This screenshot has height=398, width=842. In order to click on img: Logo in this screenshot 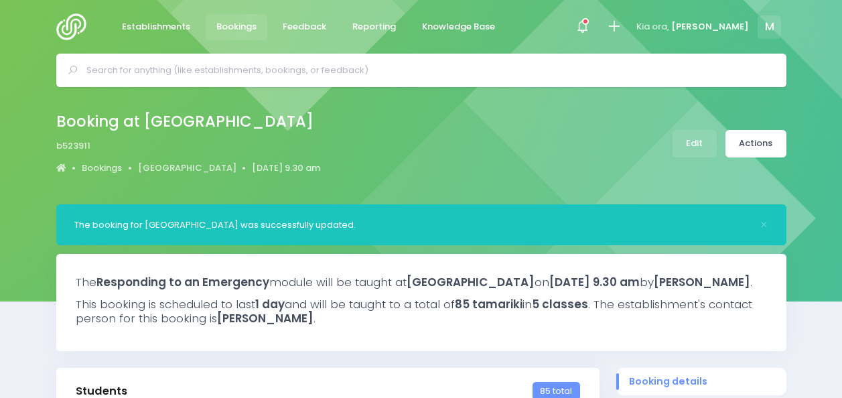, I will do `click(75, 27)`.